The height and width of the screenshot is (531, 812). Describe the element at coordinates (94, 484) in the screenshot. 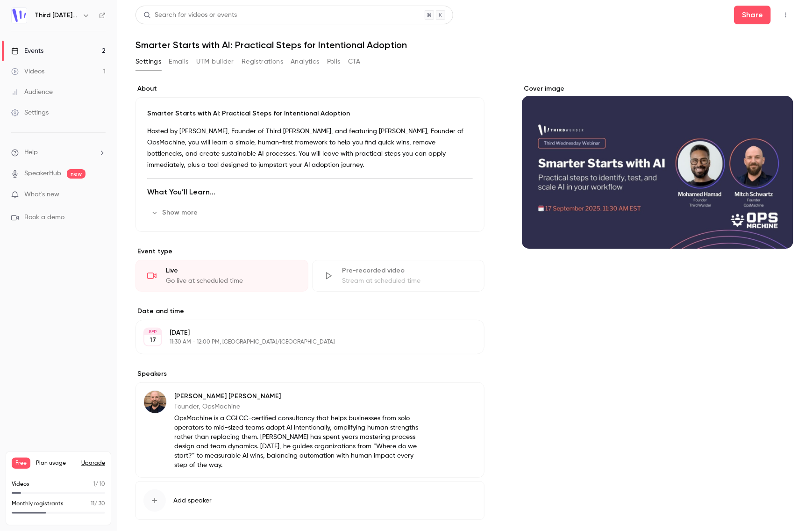

I see `span: 1` at that location.